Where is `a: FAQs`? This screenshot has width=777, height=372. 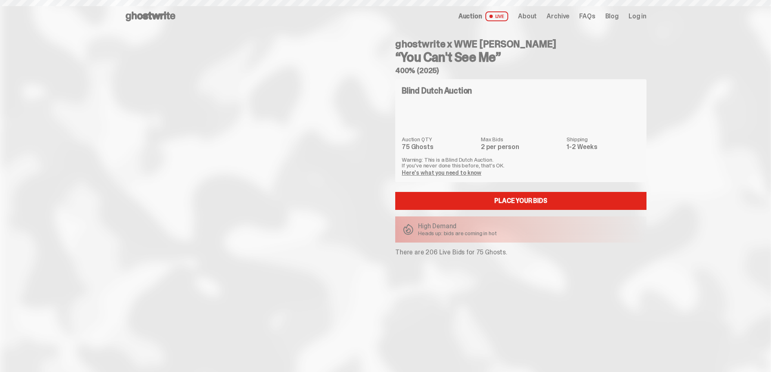
a: FAQs is located at coordinates (587, 16).